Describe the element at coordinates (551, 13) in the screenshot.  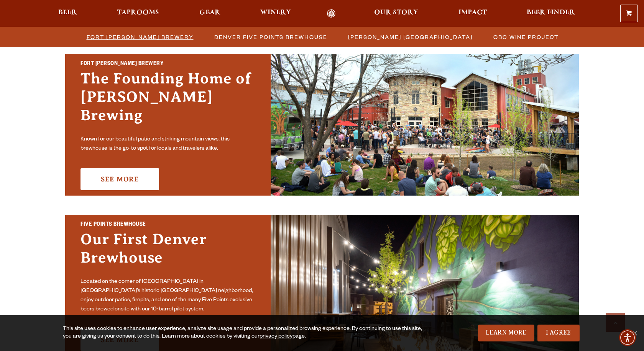
I see `a: Beer Finder` at that location.